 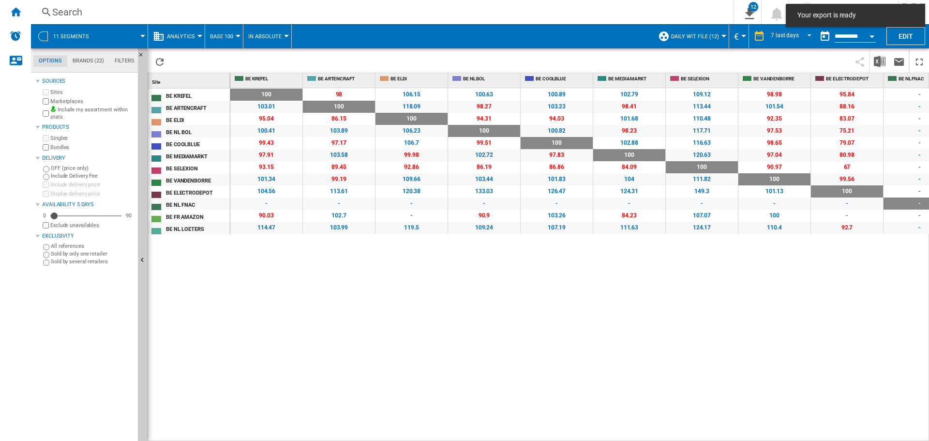 What do you see at coordinates (411, 106) in the screenshot?
I see `span: 118.09` at bounding box center [411, 106].